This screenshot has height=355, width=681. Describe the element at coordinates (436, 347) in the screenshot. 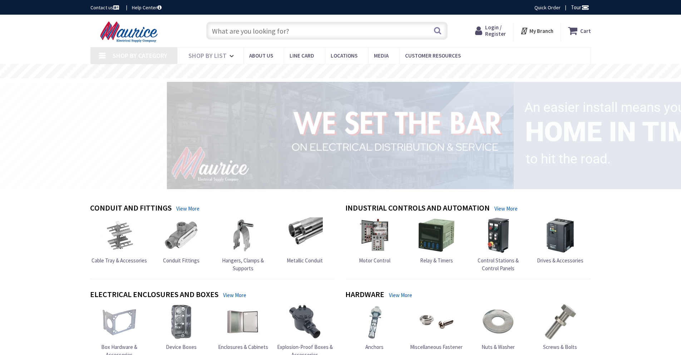

I see `span: Miscellaneous Fastener` at that location.